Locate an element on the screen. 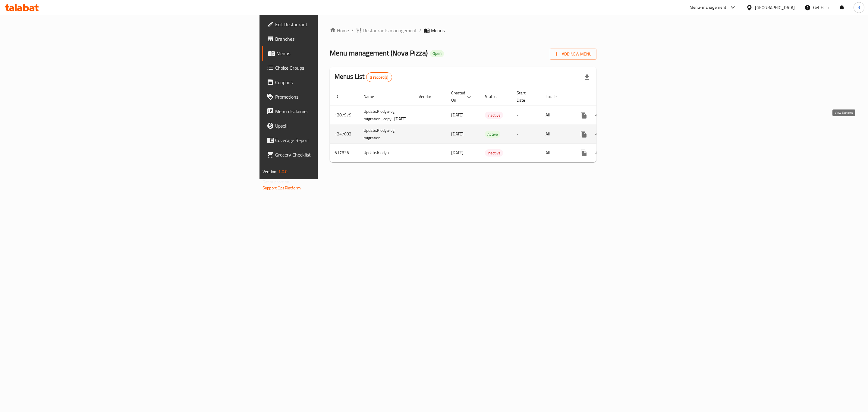 This screenshot has width=868, height=412. a: Edit Restaurant is located at coordinates (333, 24).